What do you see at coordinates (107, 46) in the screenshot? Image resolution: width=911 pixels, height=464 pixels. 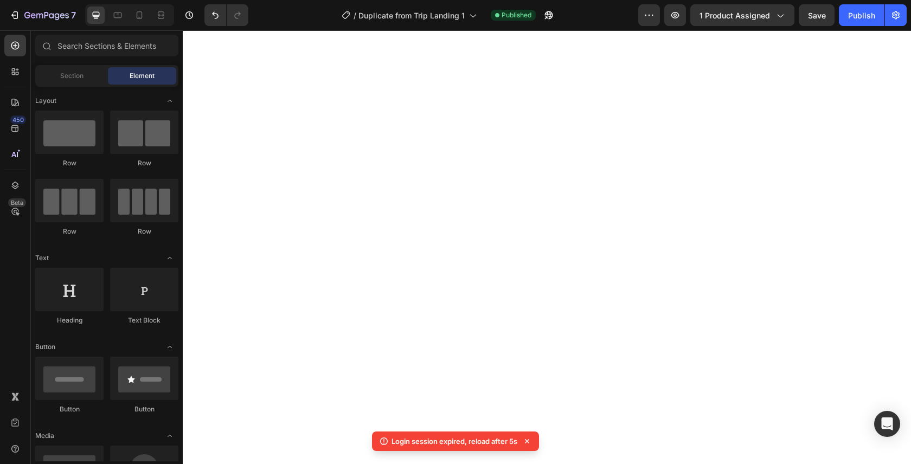 I see `input: Search Sections & Elements` at bounding box center [107, 46].